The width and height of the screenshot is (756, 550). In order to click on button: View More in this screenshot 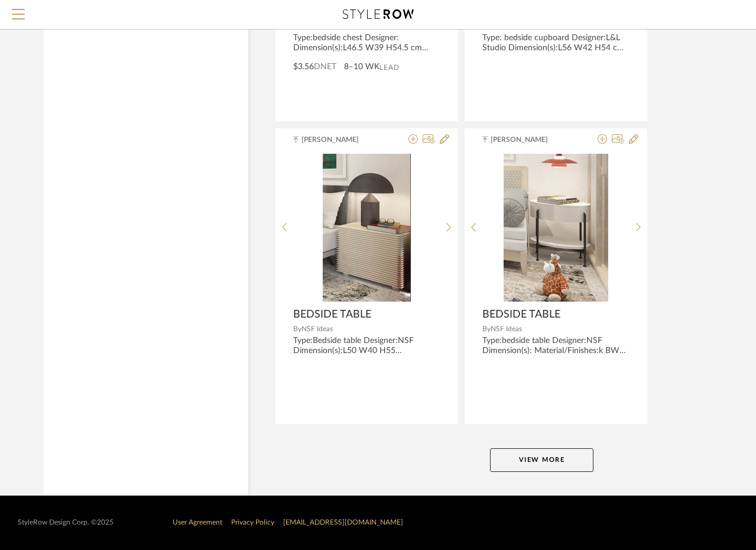, I will do `click(541, 460)`.